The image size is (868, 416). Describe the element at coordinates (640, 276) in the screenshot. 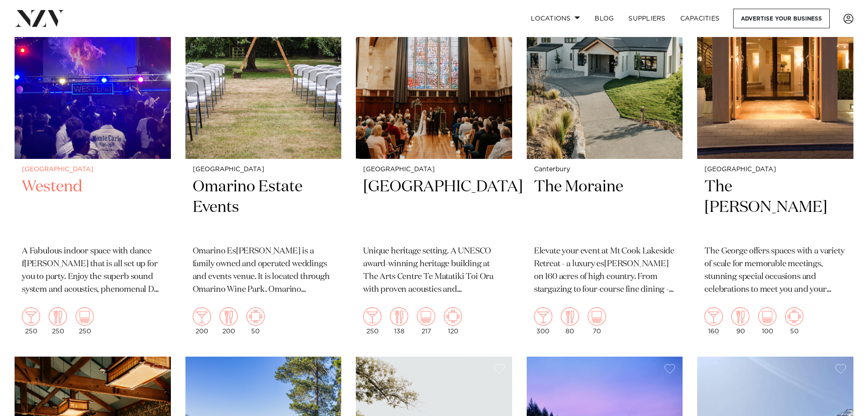

I see `span: F` at that location.